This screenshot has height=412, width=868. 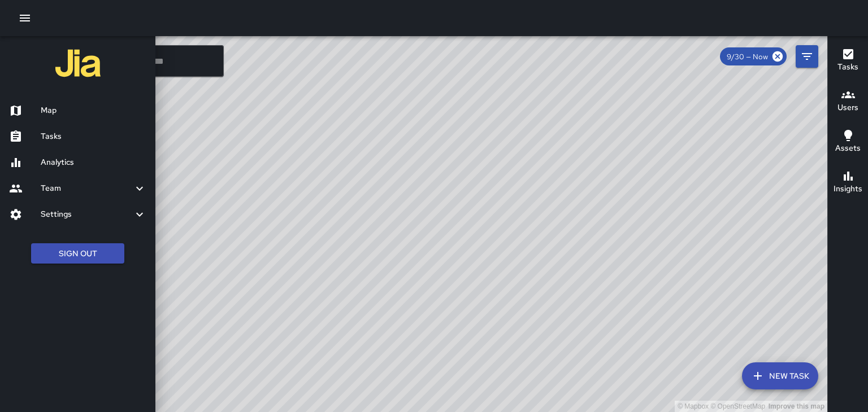 What do you see at coordinates (847, 148) in the screenshot?
I see `h6: Assets` at bounding box center [847, 148].